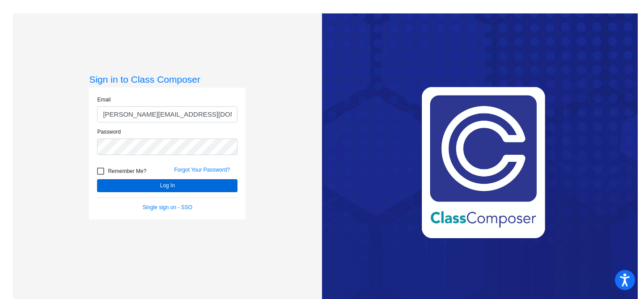  I want to click on span: Remember Me?, so click(127, 171).